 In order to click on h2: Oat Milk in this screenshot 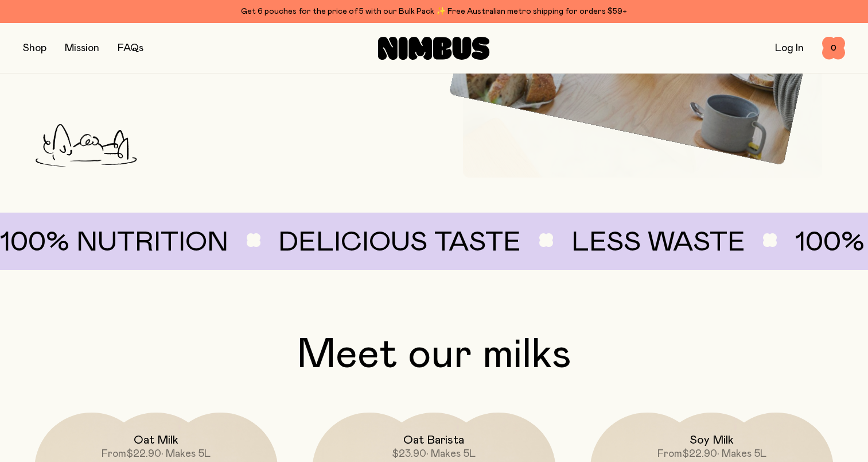, I will do `click(156, 440)`.